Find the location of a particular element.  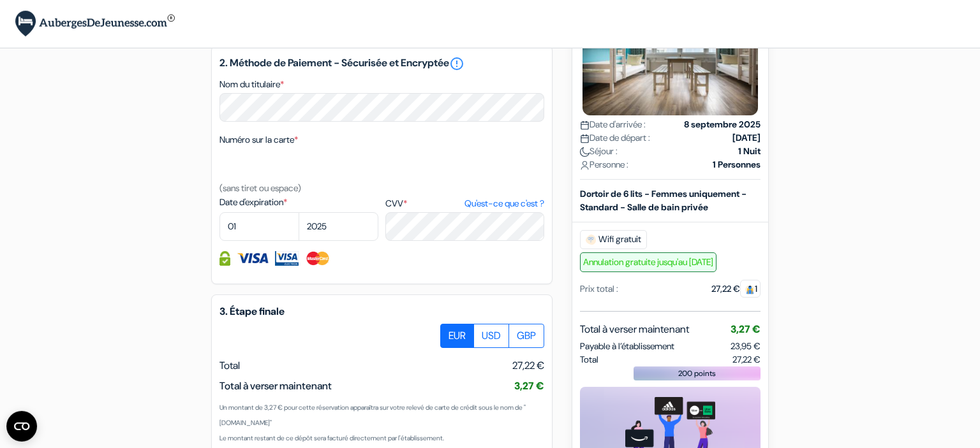

label: Numéro sur la carte is located at coordinates (258, 140).